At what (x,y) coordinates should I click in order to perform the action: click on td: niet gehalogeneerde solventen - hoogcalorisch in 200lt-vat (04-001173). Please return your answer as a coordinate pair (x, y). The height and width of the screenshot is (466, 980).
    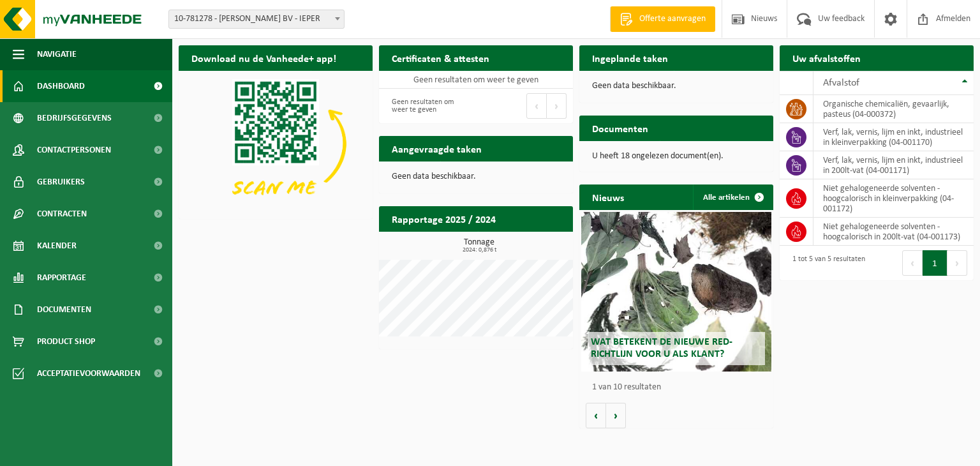
    Looking at the image, I should click on (893, 232).